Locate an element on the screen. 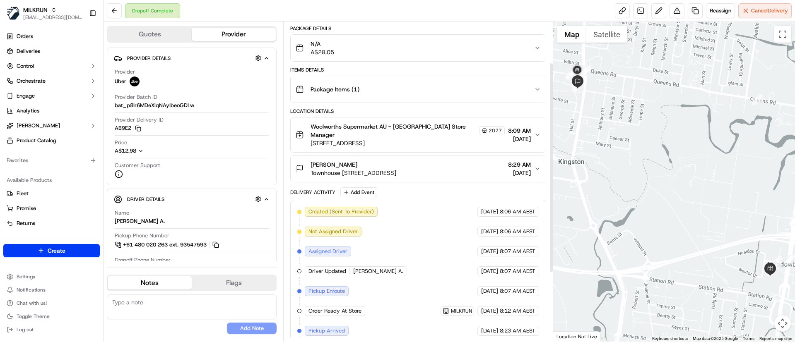 This screenshot has height=342, width=795. span: Price is located at coordinates (121, 143).